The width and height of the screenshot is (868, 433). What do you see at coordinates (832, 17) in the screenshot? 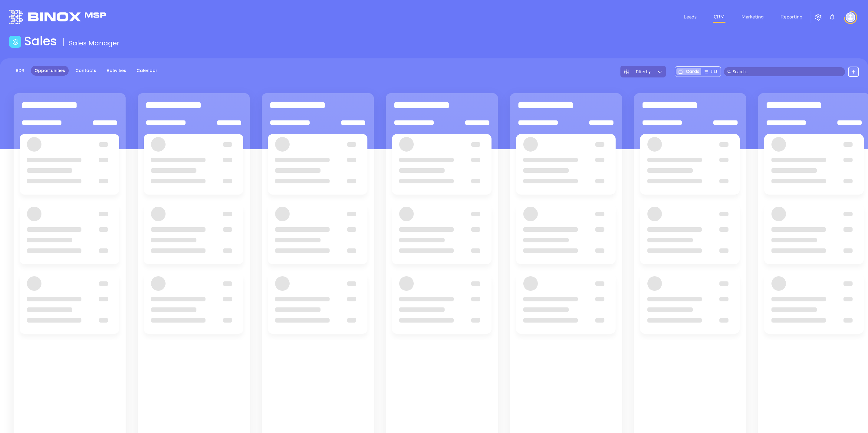
I see `img: iconNotification` at bounding box center [832, 17].